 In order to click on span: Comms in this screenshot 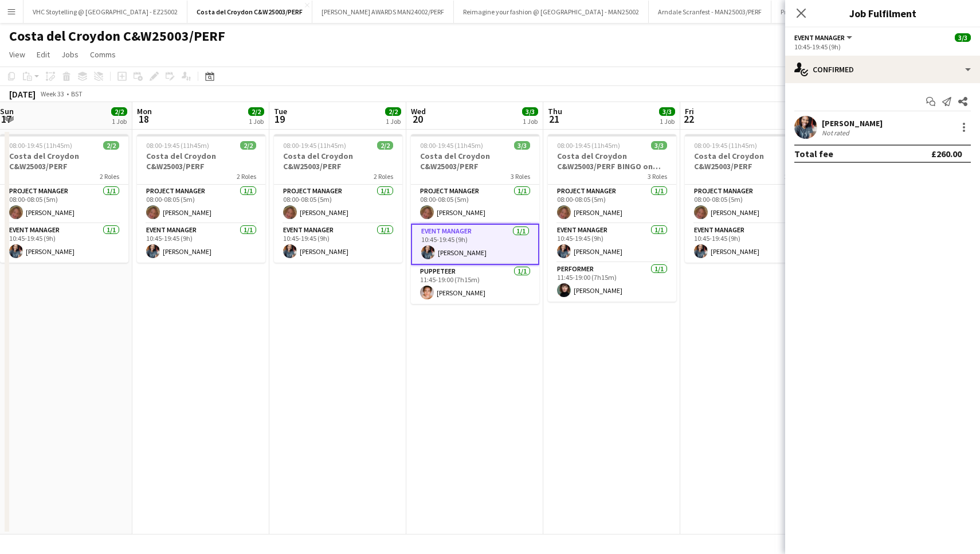, I will do `click(102, 55)`.